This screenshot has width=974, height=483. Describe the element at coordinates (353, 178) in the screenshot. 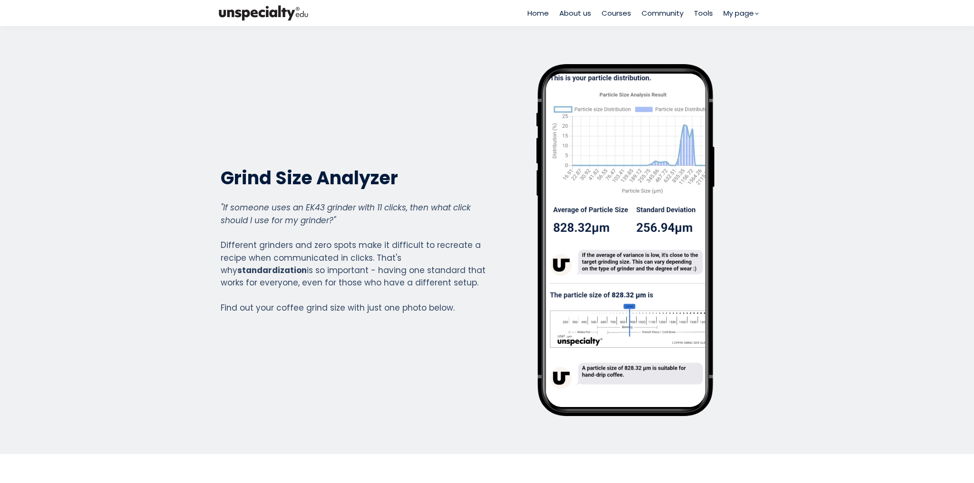

I see `h2: Grind Size Analyzer` at that location.